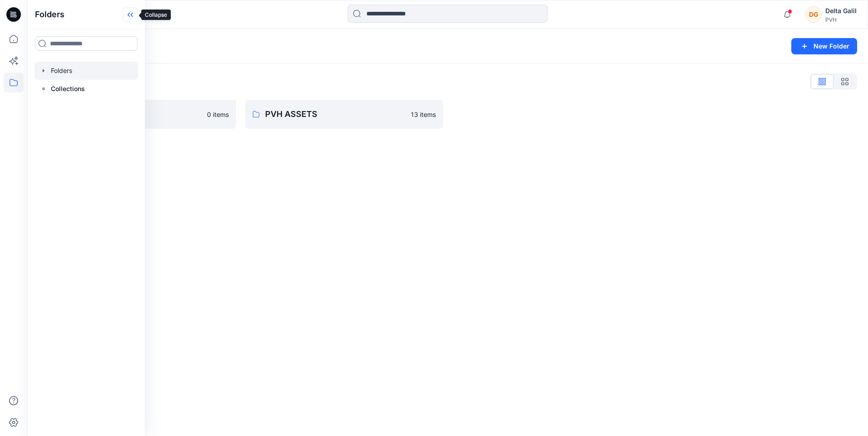 The height and width of the screenshot is (436, 868). I want to click on div: PVH, so click(840, 20).